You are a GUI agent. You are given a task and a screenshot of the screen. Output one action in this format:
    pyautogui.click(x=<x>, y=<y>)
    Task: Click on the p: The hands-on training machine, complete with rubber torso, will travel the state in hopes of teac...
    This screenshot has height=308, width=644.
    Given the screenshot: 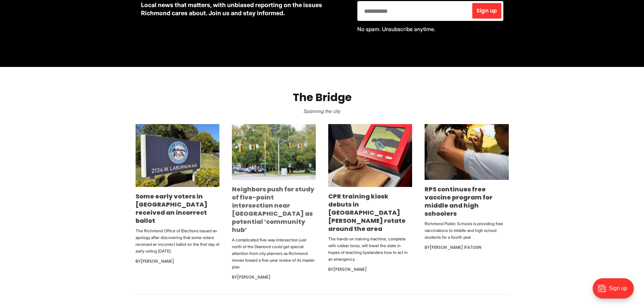 What is the action you would take?
    pyautogui.click(x=370, y=249)
    